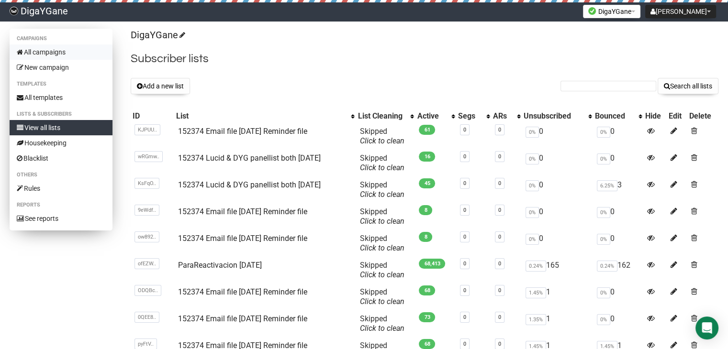  What do you see at coordinates (535, 266) in the screenshot?
I see `span: 0.24%` at bounding box center [535, 266].